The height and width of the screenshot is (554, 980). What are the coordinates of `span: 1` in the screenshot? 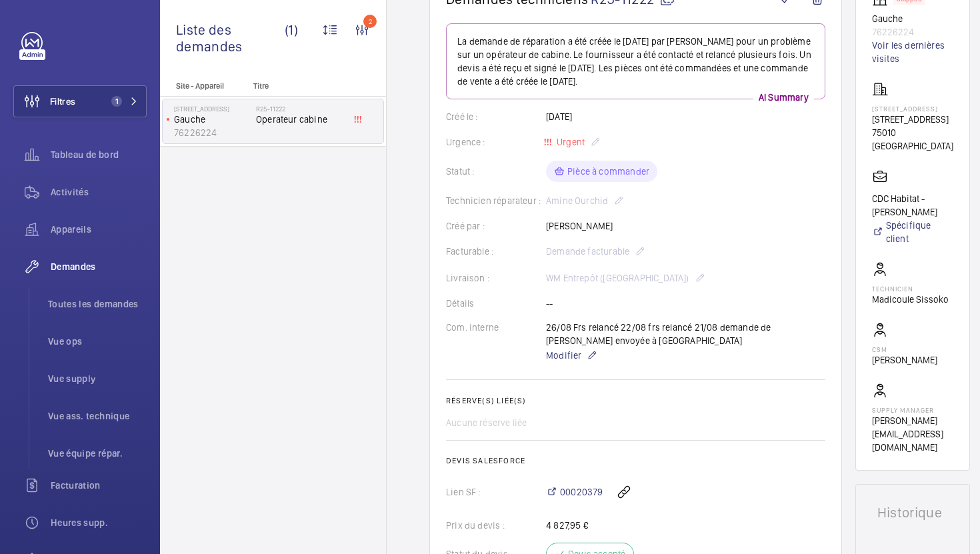 It's located at (116, 101).